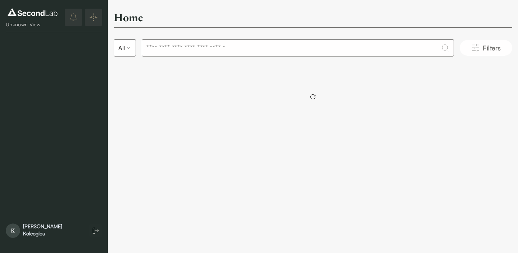 This screenshot has width=518, height=253. What do you see at coordinates (32, 12) in the screenshot?
I see `img: logo` at bounding box center [32, 12].